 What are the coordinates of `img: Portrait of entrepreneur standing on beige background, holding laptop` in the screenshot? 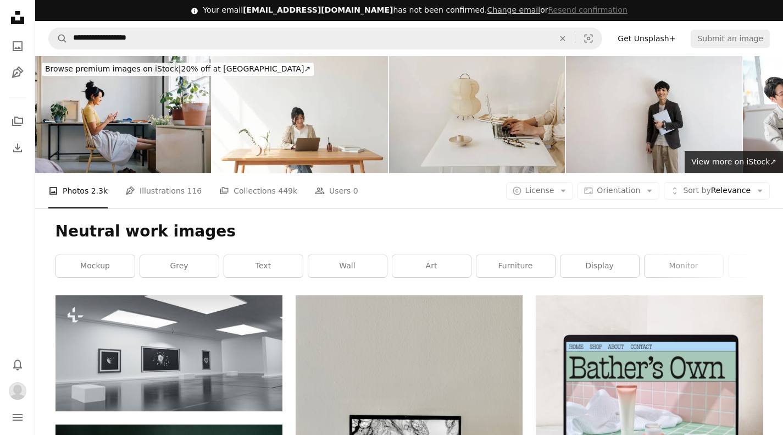 It's located at (654, 114).